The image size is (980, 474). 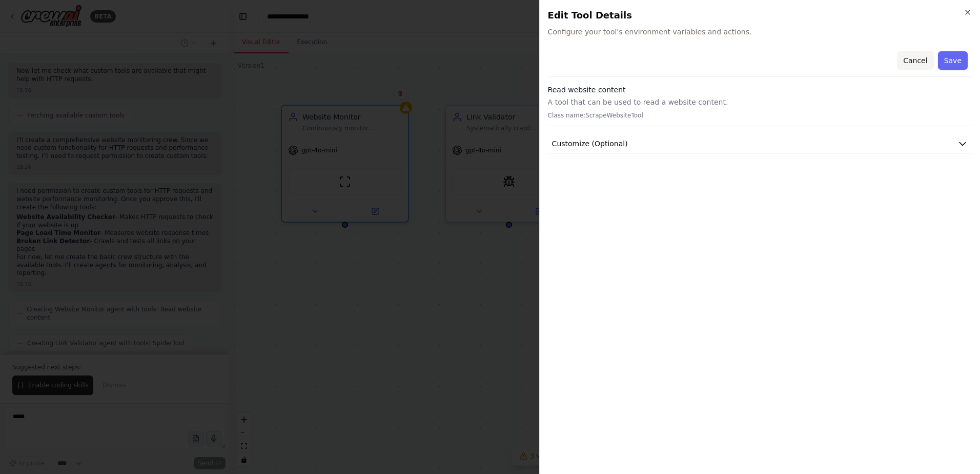 I want to click on h3: Read website content, so click(x=759, y=90).